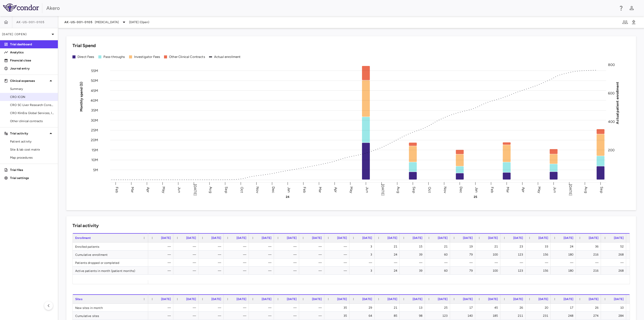  What do you see at coordinates (615, 308) in the screenshot?
I see `div: 10` at bounding box center [615, 308].